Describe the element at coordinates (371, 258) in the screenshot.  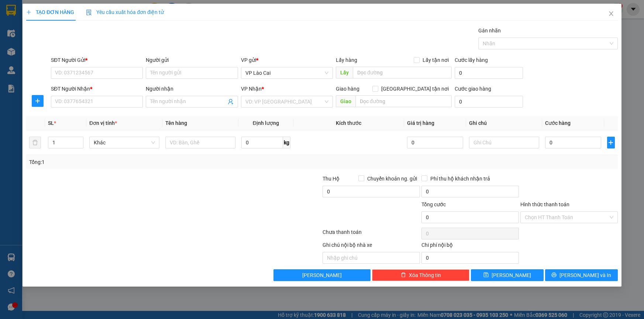
I see `input: Nhập ghi chú` at that location.